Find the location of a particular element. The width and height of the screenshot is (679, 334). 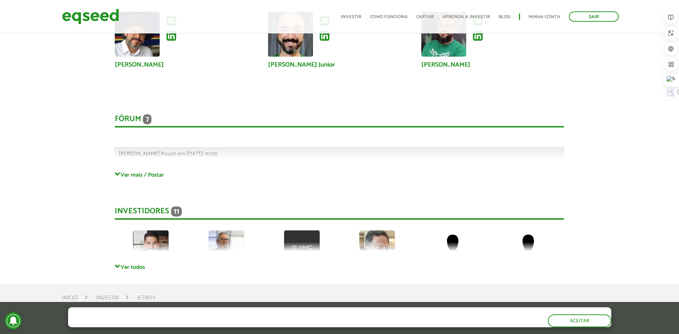

img: Foto de Sérgio Hilton Berlotto Junior is located at coordinates (290, 34).